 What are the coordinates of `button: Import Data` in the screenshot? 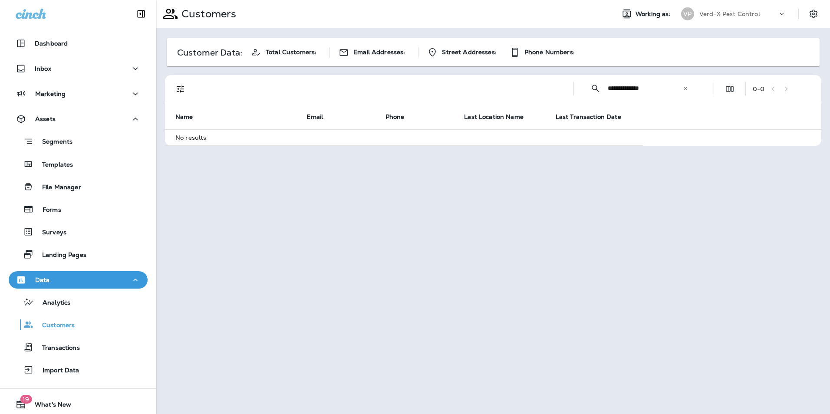 It's located at (78, 370).